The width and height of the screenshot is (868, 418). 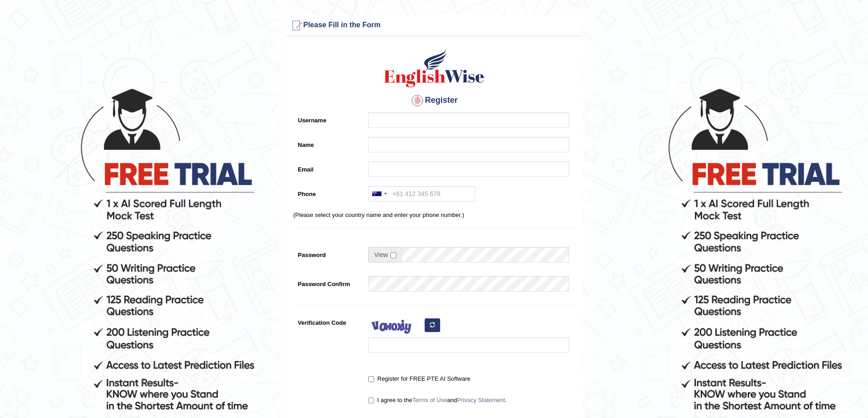 What do you see at coordinates (421, 194) in the screenshot?
I see `input: +61 412 345 678` at bounding box center [421, 194].